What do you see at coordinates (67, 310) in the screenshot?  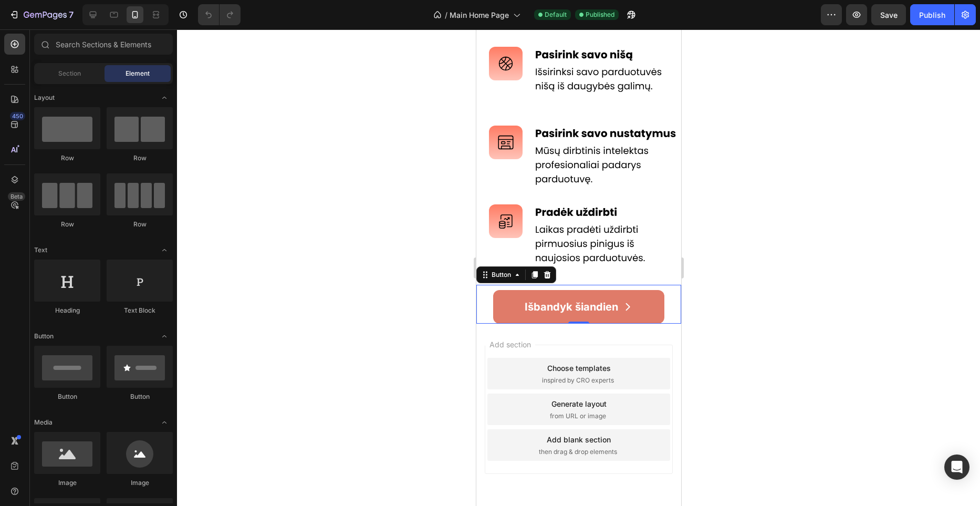 I see `div: Heading` at bounding box center [67, 310].